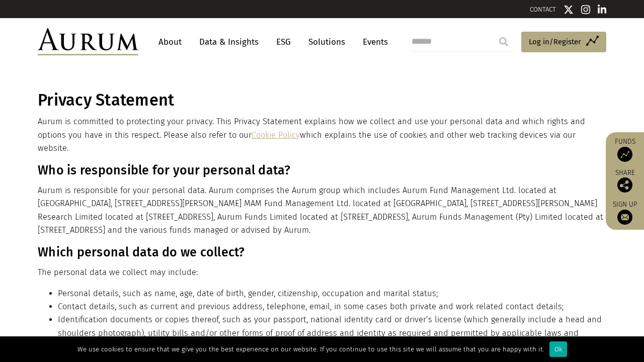  I want to click on img: Twitter icon, so click(568, 10).